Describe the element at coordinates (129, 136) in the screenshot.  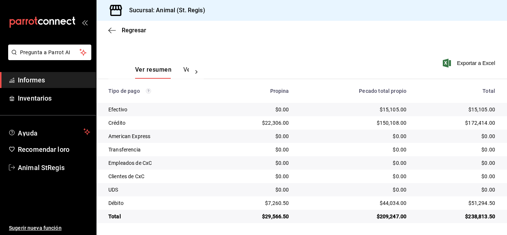
I see `font: American Express` at that location.